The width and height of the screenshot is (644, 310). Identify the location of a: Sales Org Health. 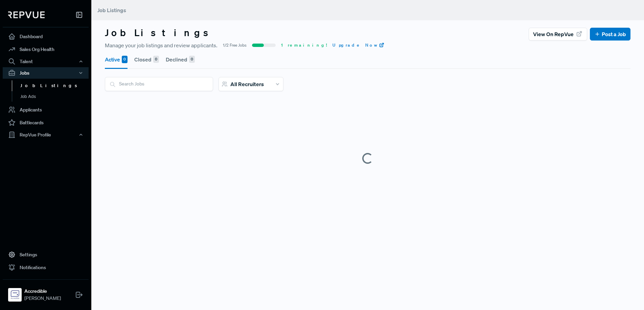
(46, 50).